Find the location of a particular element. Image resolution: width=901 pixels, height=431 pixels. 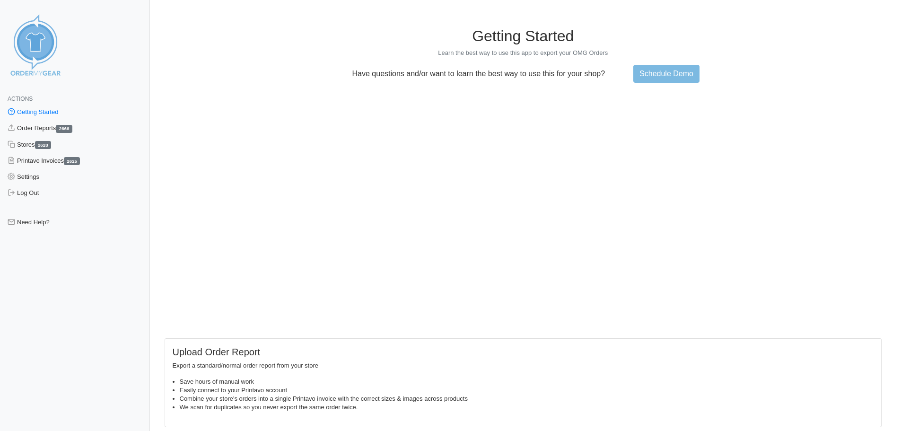

li: Save hours of manual work is located at coordinates (527, 382).